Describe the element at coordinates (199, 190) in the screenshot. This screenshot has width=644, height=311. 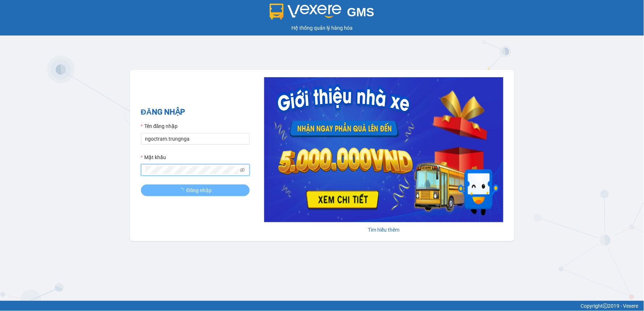
I see `span: Đăng nhập` at that location.